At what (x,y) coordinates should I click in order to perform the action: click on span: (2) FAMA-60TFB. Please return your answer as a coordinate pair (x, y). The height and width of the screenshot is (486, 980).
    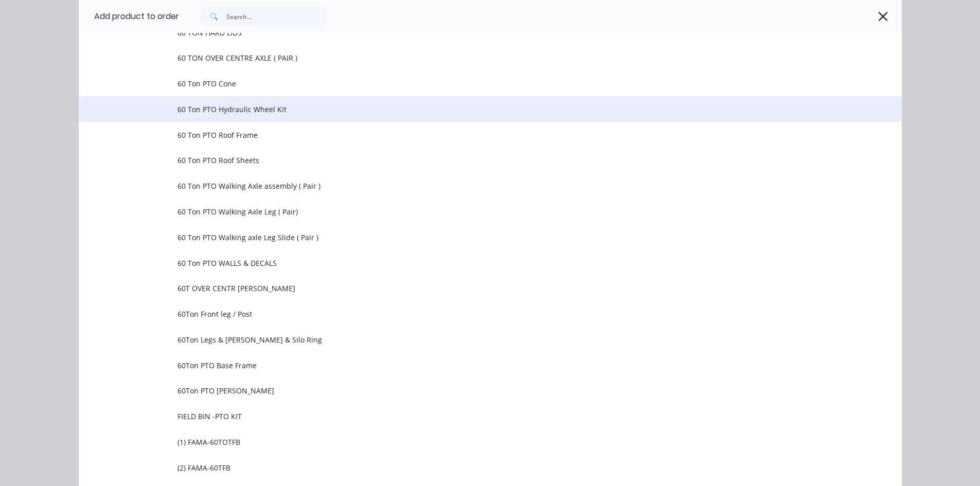
    Looking at the image, I should click on (467, 468).